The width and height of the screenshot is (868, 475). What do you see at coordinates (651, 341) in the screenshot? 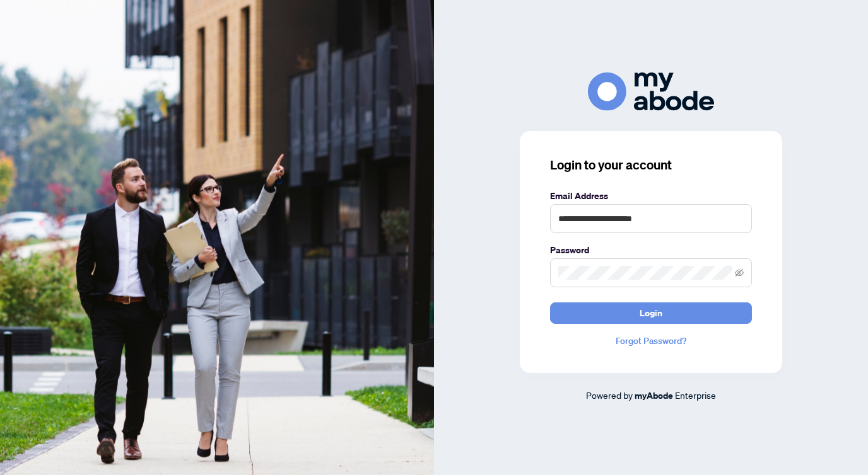
I see `a: Forgot Password?` at bounding box center [651, 341].